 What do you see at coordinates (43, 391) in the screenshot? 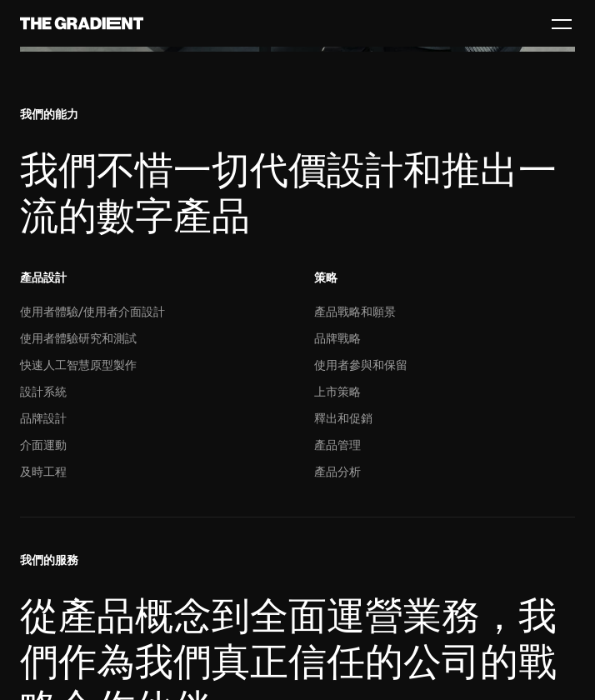
I see `div: 設計系統` at bounding box center [43, 391].